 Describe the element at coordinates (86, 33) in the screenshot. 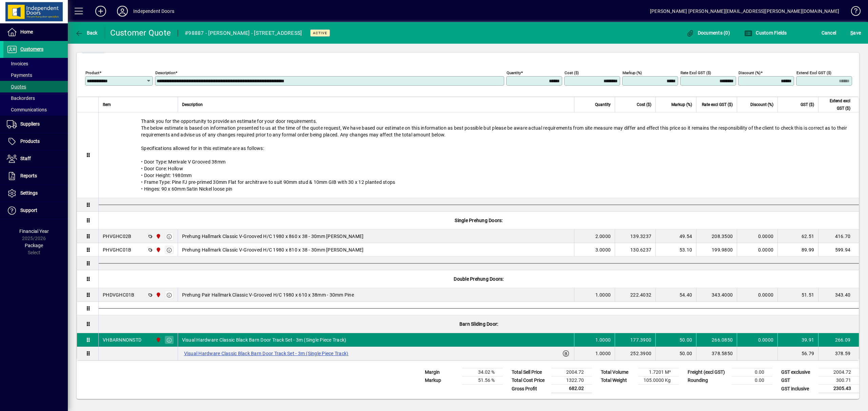

I see `span: Back` at that location.